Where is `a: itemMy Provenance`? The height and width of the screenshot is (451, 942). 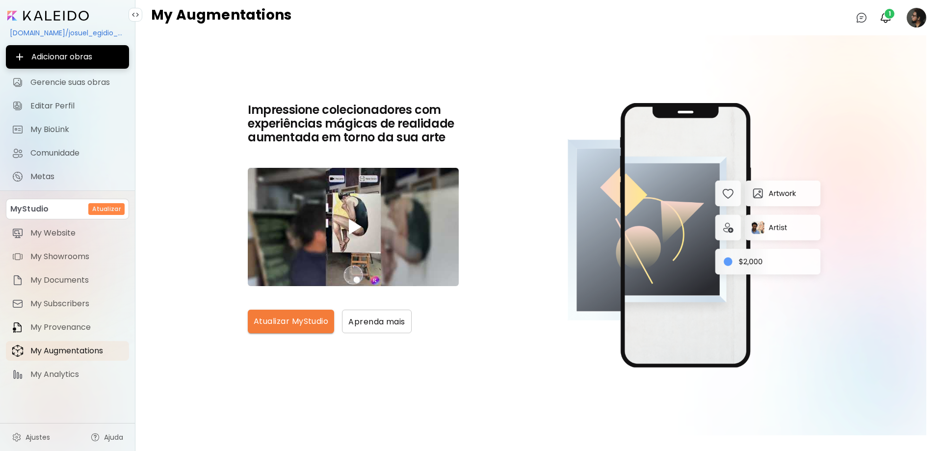 a: itemMy Provenance is located at coordinates (67, 327).